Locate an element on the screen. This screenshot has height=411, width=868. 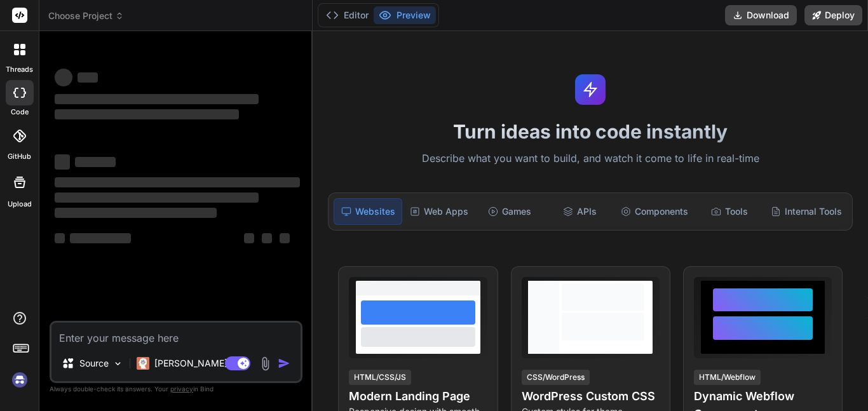
span: privacy is located at coordinates (182, 389).